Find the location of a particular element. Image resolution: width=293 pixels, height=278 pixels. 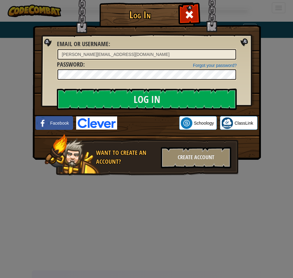

img: facebook_small.png is located at coordinates (43, 123).